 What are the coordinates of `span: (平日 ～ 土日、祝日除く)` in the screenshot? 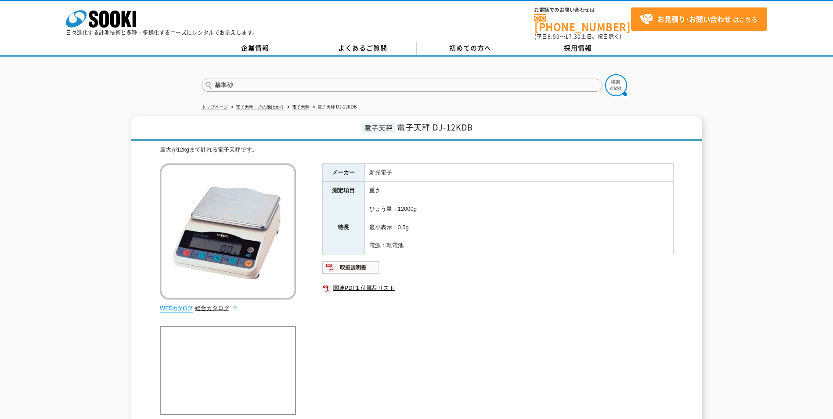 It's located at (578, 36).